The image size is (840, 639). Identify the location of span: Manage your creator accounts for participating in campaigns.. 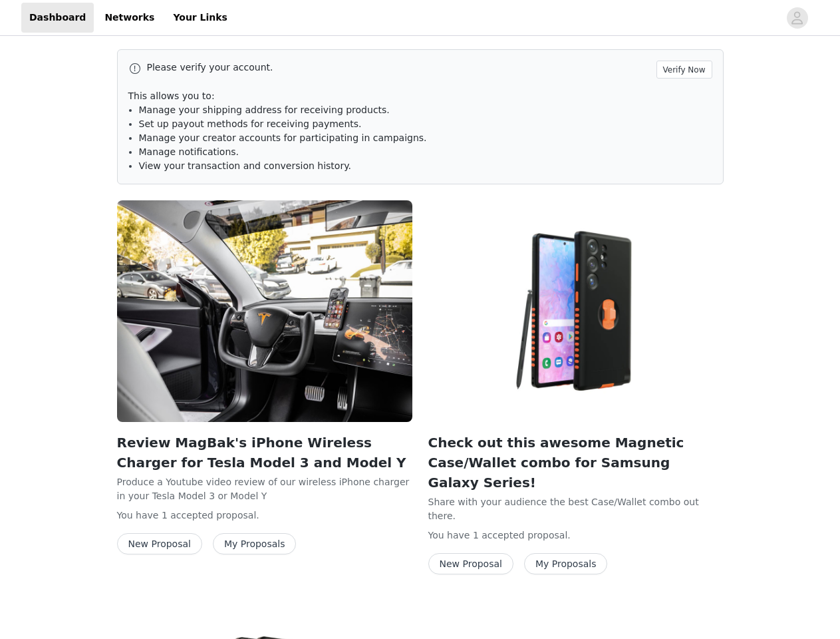
(283, 138).